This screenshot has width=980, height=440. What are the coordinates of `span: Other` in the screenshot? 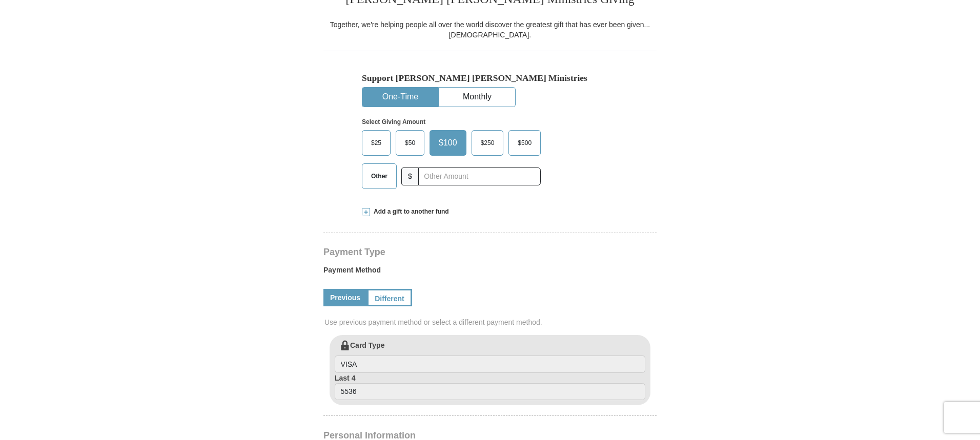 It's located at (379, 176).